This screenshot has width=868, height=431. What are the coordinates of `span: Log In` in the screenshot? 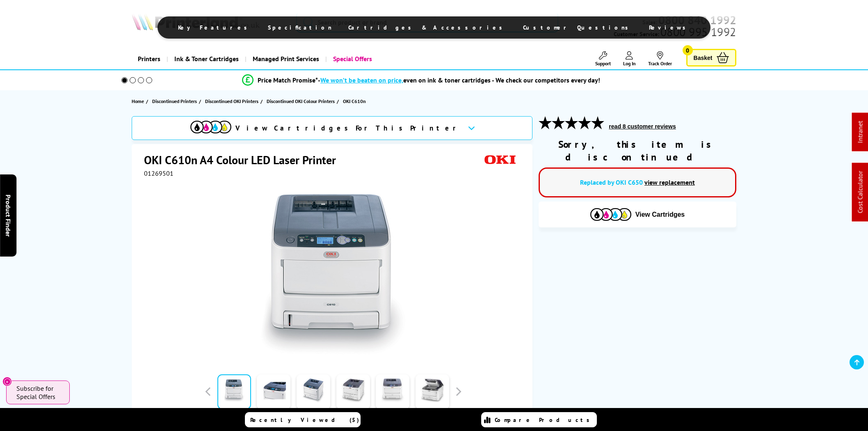 It's located at (630, 63).